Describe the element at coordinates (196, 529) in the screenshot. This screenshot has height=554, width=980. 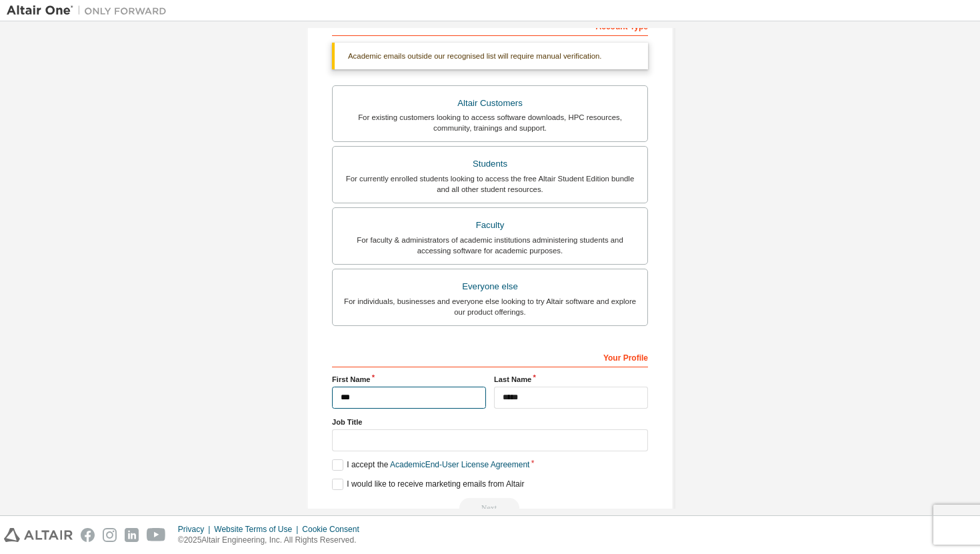
I see `div: Privacy` at that location.